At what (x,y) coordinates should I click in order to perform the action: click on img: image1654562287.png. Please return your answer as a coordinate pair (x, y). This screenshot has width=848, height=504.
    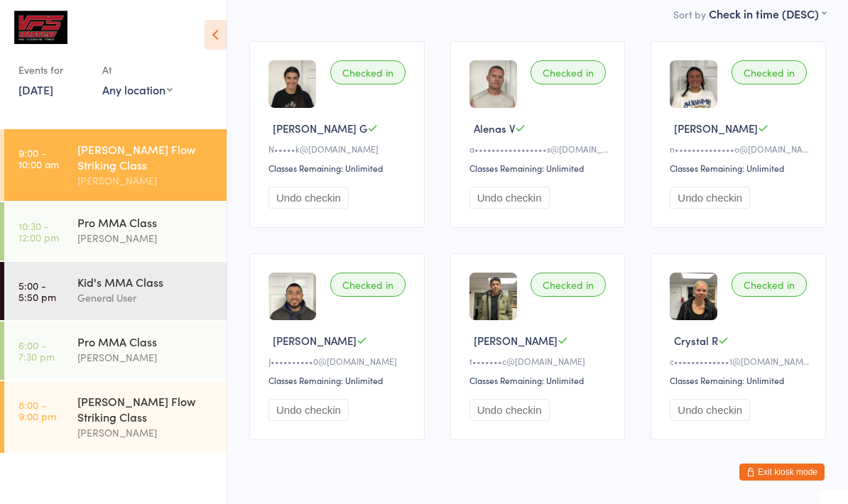
    Looking at the image, I should click on (493, 84).